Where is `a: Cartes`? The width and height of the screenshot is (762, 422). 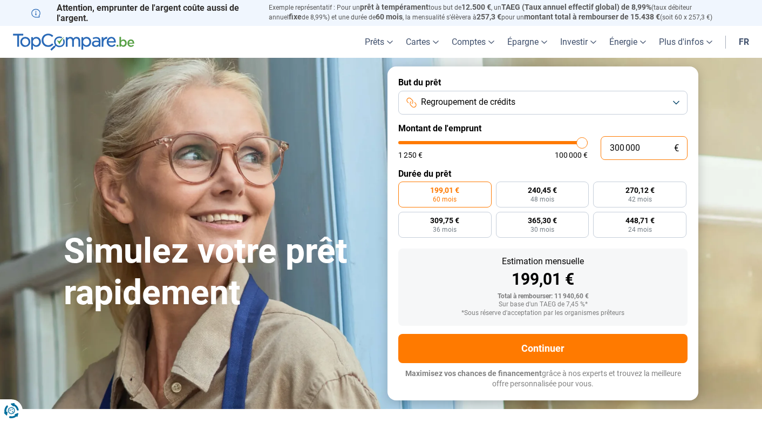
a: Cartes is located at coordinates (422, 42).